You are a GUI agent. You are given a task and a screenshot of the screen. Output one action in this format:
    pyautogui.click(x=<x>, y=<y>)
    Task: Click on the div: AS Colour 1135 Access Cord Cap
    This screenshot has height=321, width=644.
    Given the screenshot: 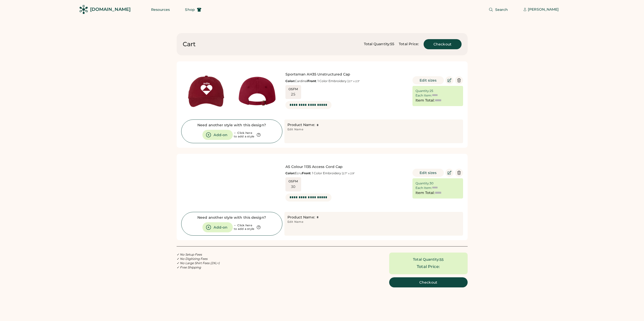 What is the action you would take?
    pyautogui.click(x=347, y=167)
    